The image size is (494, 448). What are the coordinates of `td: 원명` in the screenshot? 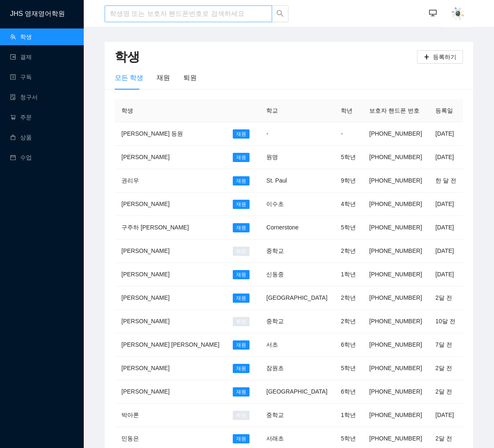 It's located at (297, 158).